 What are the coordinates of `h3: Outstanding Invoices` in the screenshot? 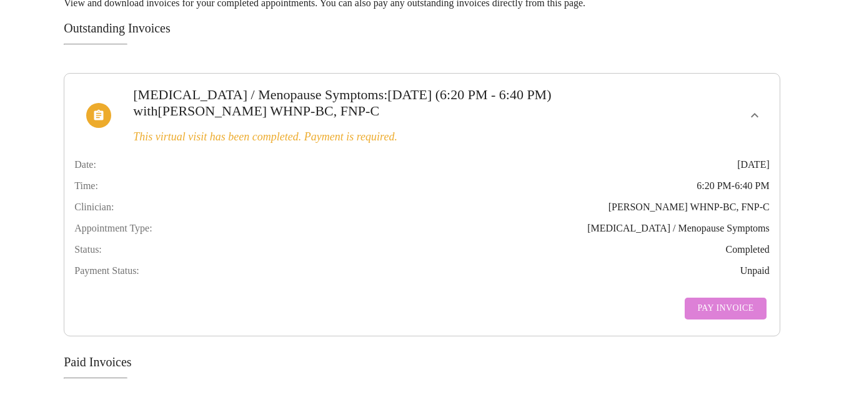 It's located at (422, 28).